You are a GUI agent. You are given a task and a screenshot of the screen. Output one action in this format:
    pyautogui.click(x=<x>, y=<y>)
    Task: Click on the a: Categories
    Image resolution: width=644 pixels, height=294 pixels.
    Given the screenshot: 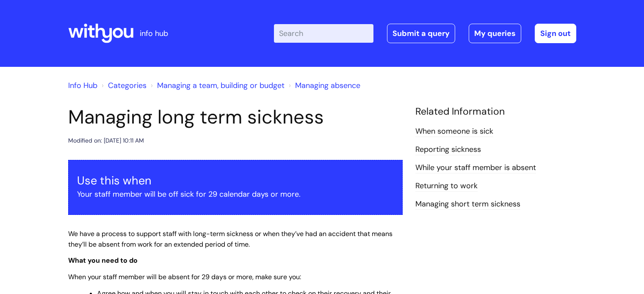 What is the action you would take?
    pyautogui.click(x=127, y=85)
    